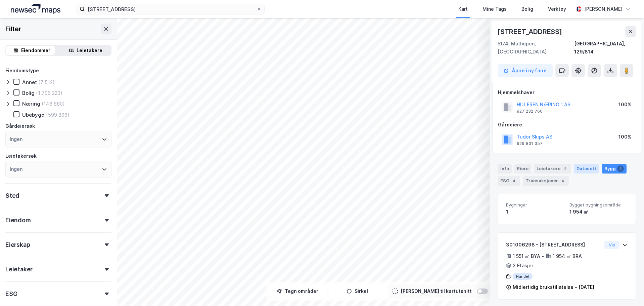 Image resolution: width=644 pixels, height=306 pixels. Describe the element at coordinates (586, 169) in the screenshot. I see `div: Datasett` at that location.